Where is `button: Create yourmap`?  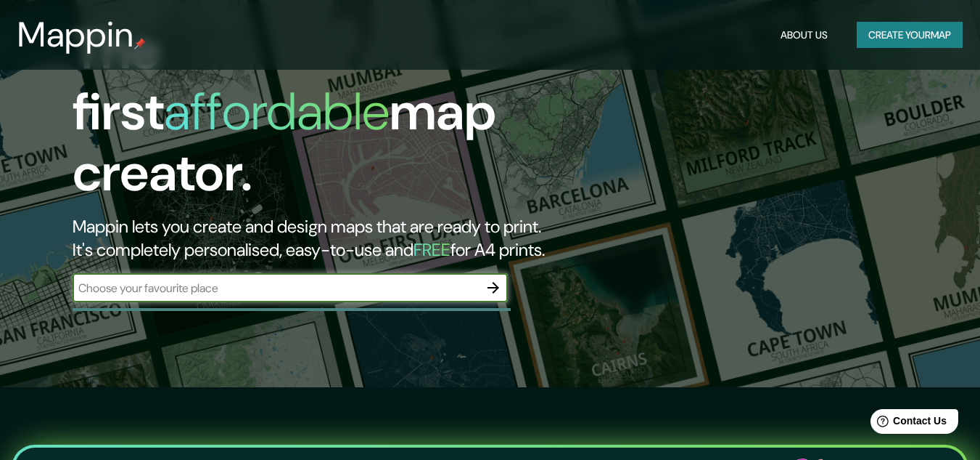
button: Create yourmap is located at coordinates (910, 35).